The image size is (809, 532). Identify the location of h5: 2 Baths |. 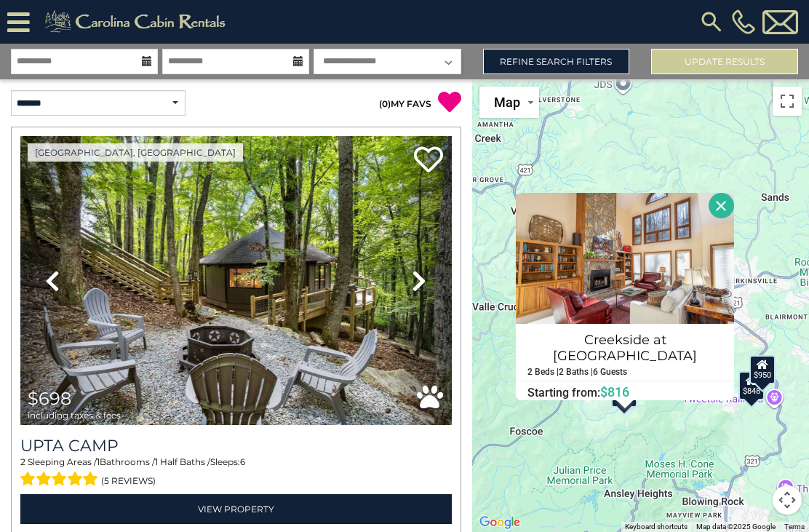
(576, 372).